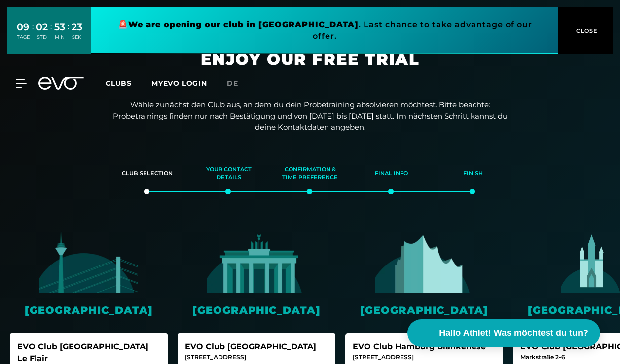 Image resolution: width=620 pixels, height=364 pixels. What do you see at coordinates (586, 31) in the screenshot?
I see `button: CLOSE` at bounding box center [586, 31].